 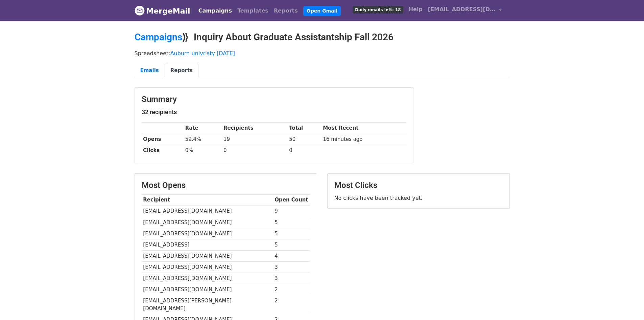 I want to click on img: MergeMail logo, so click(x=140, y=11).